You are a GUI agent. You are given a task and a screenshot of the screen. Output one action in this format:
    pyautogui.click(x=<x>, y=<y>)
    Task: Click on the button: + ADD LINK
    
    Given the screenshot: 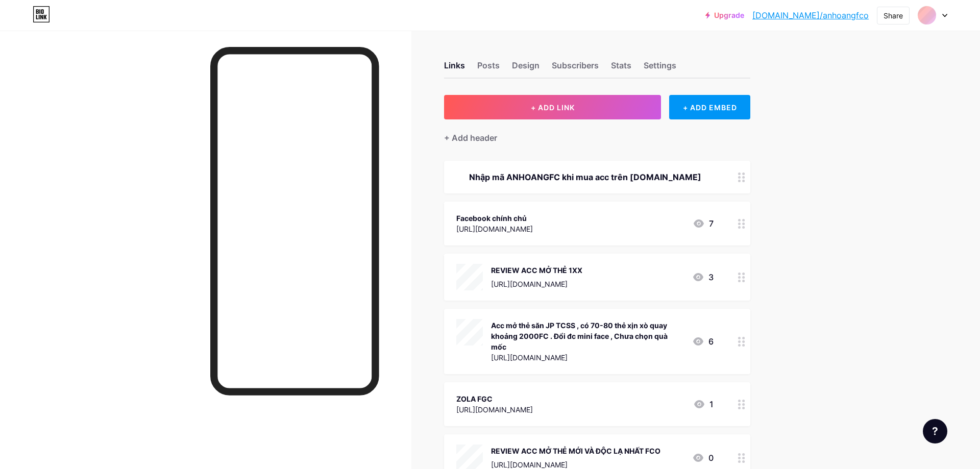 What is the action you would take?
    pyautogui.click(x=552, y=107)
    